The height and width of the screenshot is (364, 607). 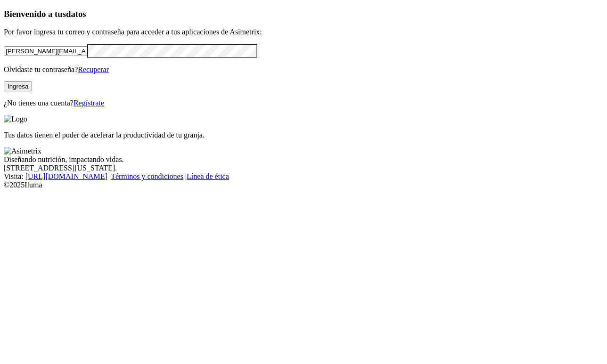 What do you see at coordinates (89, 102) in the screenshot?
I see `a: Regístrate` at bounding box center [89, 102].